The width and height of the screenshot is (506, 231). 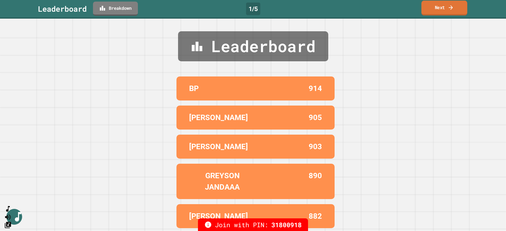 I want to click on p: 890, so click(x=315, y=182).